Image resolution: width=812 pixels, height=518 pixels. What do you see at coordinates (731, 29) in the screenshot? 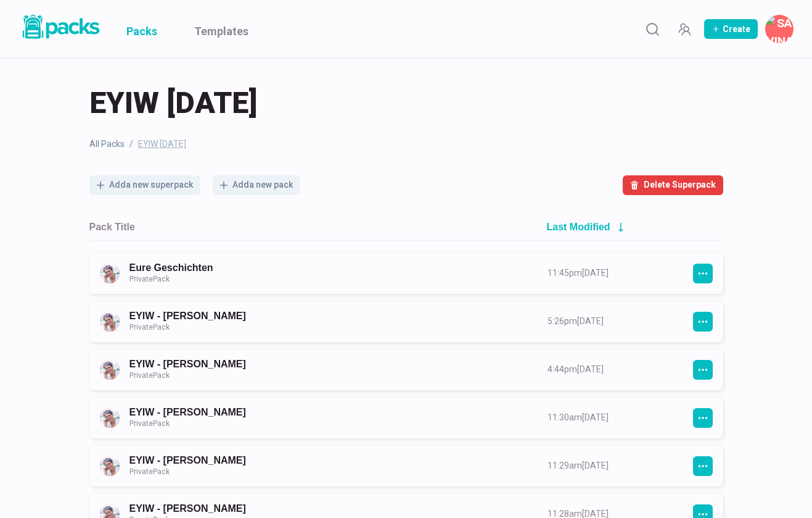
I see `button: Create Pack` at bounding box center [731, 29].